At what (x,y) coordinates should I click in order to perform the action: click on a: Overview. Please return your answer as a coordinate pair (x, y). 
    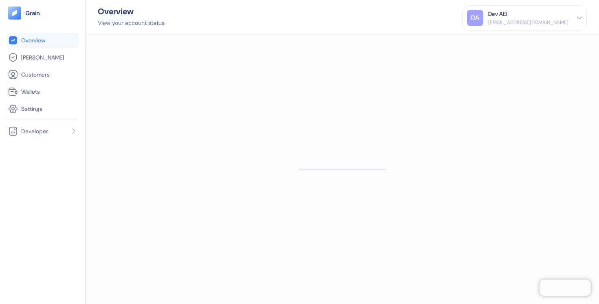
    Looking at the image, I should click on (42, 40).